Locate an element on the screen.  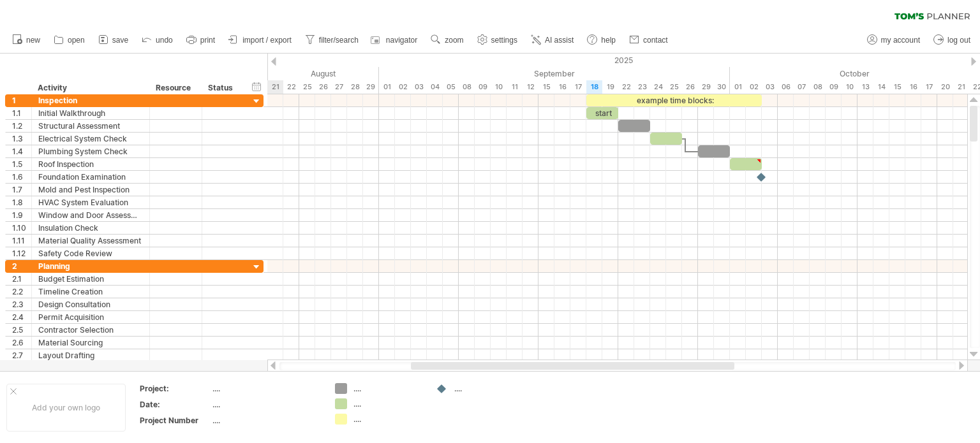
div: Monday, 20 October 2025 is located at coordinates (945, 87).